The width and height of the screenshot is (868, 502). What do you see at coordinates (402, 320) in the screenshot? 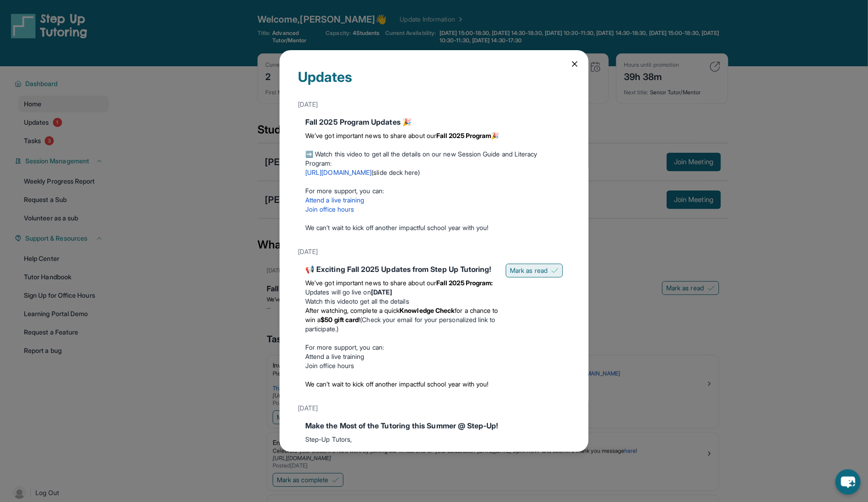
I see `li: (Check your email for your personalized link to participate.)` at bounding box center [402, 320].